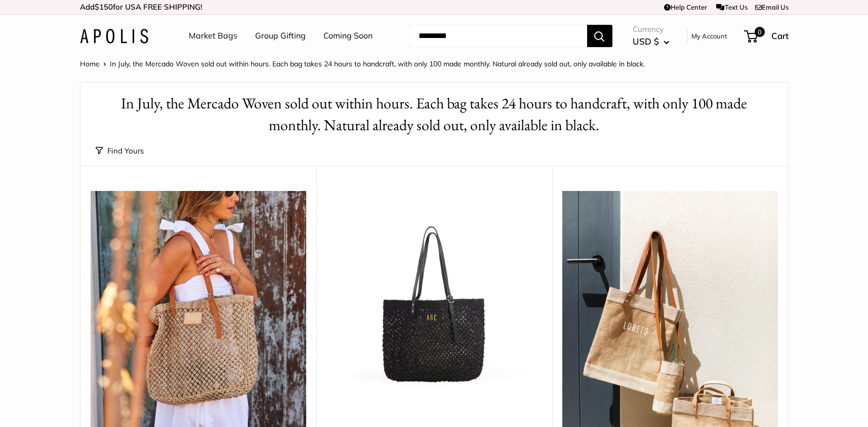 The height and width of the screenshot is (427, 868). I want to click on img: Apolis, so click(114, 36).